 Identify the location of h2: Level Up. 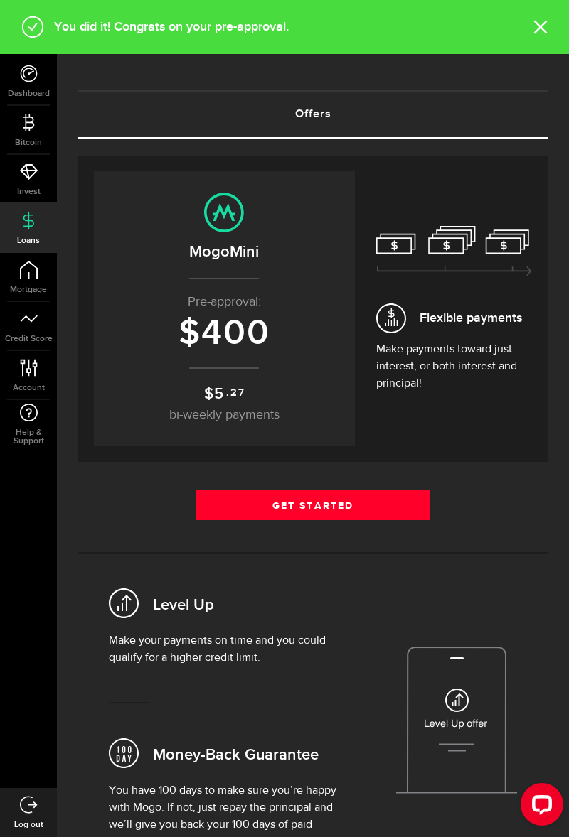
(183, 606).